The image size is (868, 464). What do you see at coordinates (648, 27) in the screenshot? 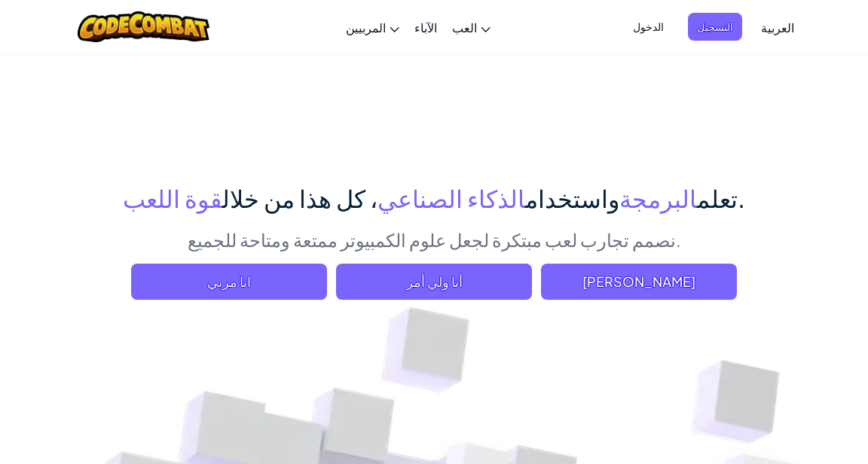
I see `span: الدخول` at bounding box center [648, 27].